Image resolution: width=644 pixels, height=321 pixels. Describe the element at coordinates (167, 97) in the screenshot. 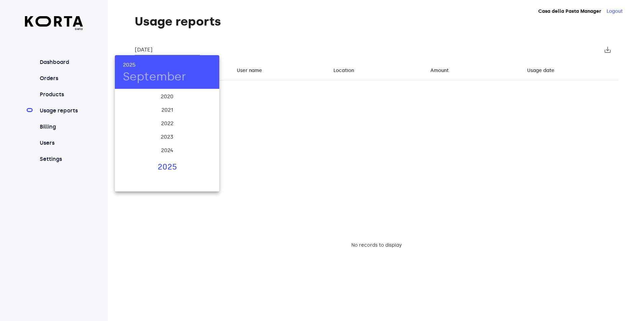

I see `div: 2020` at that location.